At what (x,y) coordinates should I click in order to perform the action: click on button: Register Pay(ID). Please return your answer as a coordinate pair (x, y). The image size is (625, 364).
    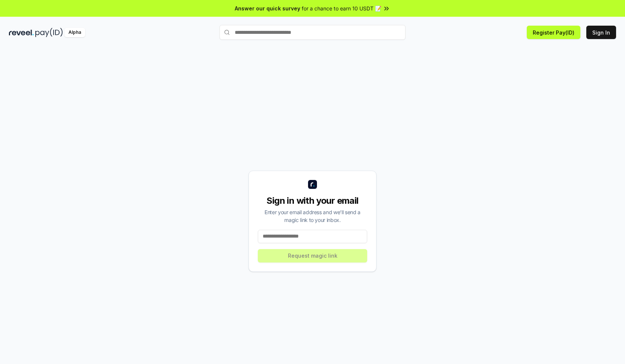
    Looking at the image, I should click on (554, 32).